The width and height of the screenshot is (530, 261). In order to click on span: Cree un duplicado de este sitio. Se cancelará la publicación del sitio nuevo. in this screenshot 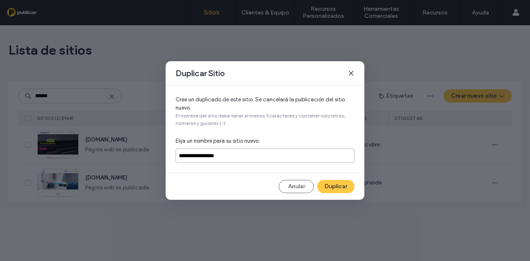, I will do `click(265, 104)`.